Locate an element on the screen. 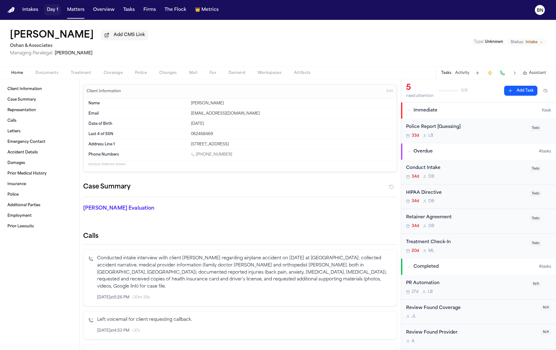 This screenshot has height=350, width=556. span: 0 / 9 is located at coordinates (464, 91).